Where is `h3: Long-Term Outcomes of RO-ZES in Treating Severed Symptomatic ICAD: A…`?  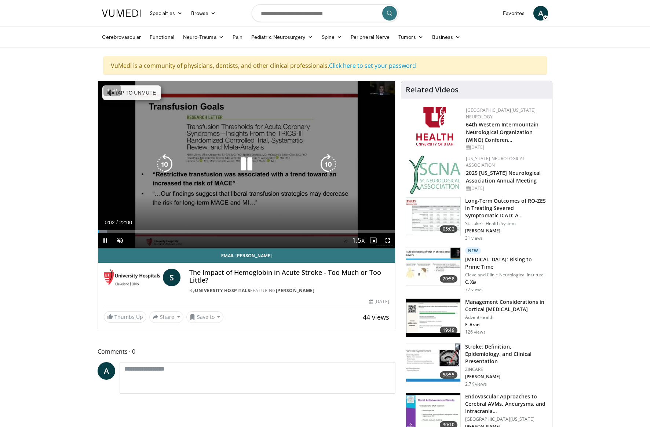 h3: Long-Term Outcomes of RO-ZES in Treating Severed Symptomatic ICAD: A… is located at coordinates (506, 208).